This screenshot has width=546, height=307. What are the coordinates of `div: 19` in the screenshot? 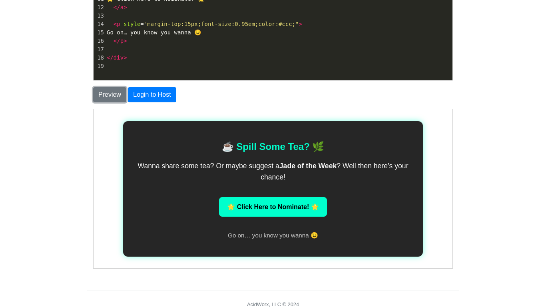 It's located at (99, 66).